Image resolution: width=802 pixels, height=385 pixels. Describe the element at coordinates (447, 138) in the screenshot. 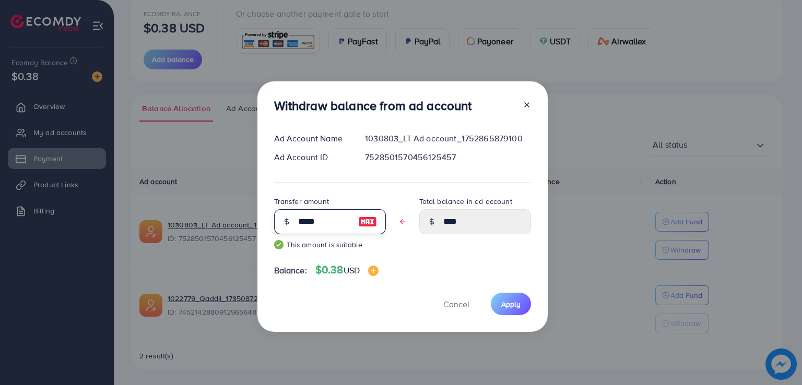

I see `div: 1030803_LT Ad account_1752865879100` at that location.